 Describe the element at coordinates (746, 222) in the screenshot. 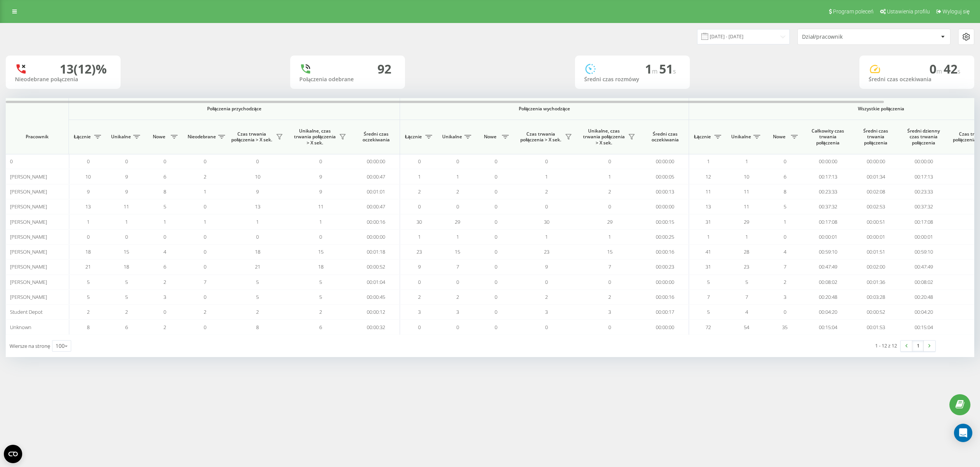

I see `span: 29` at that location.